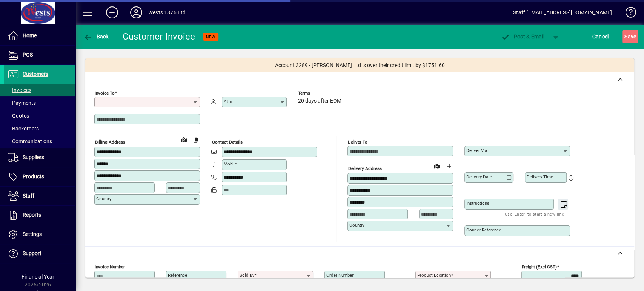 This screenshot has width=644, height=291. Describe the element at coordinates (522, 37) in the screenshot. I see `button: Post & Email` at that location.